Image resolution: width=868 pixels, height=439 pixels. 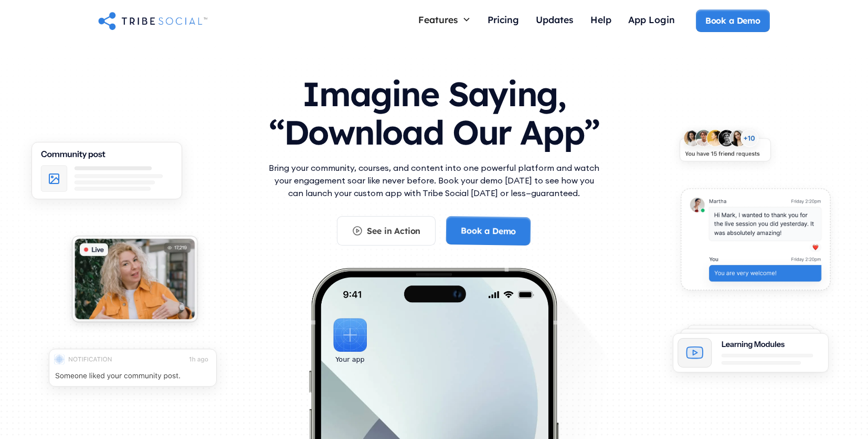 What do you see at coordinates (134, 282) in the screenshot?
I see `img: An illustration of Live video` at bounding box center [134, 282].